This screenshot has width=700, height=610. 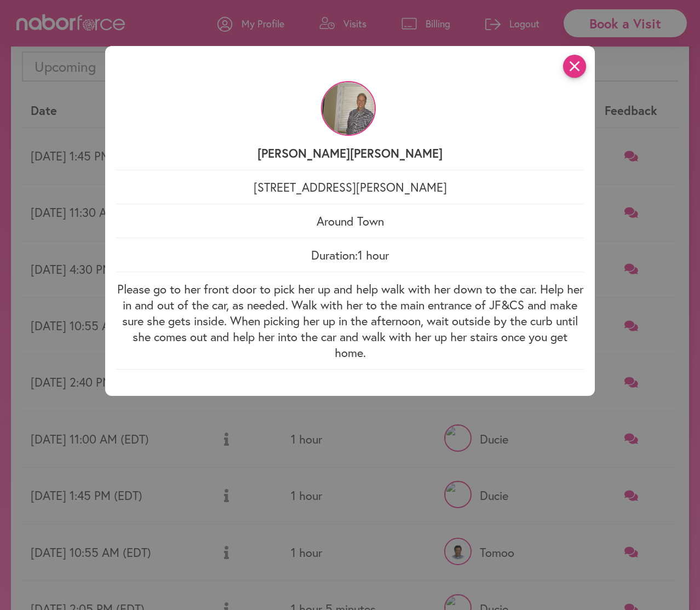 What do you see at coordinates (349, 108) in the screenshot?
I see `img: uO9lBQdmSAKJJyDVnUlj` at bounding box center [349, 108].